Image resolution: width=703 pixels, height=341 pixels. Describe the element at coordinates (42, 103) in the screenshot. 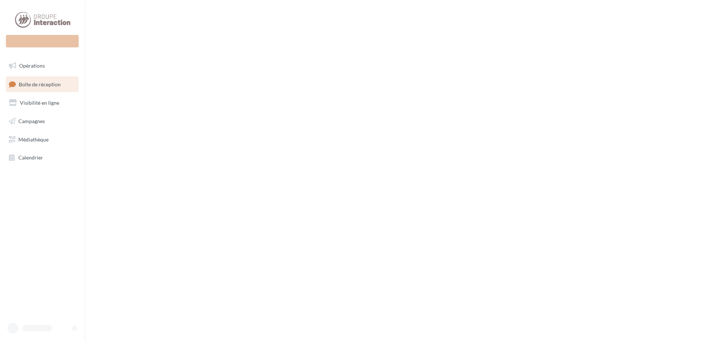

I see `a: Visibilité en ligne` at that location.